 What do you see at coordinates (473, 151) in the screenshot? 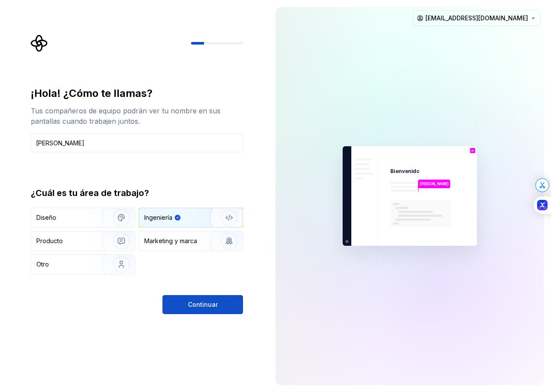
I see `p: Un` at bounding box center [473, 151].